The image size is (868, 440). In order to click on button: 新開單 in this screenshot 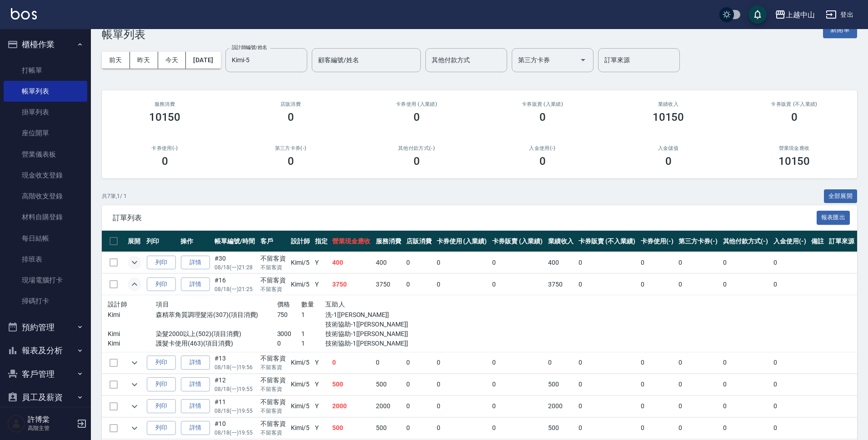, I will do `click(839, 30)`.